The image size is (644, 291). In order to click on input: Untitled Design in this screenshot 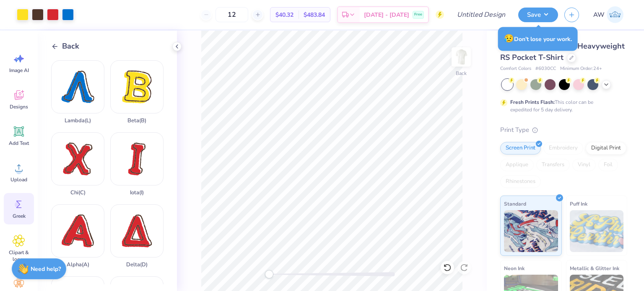, I will do `click(481, 14)`.